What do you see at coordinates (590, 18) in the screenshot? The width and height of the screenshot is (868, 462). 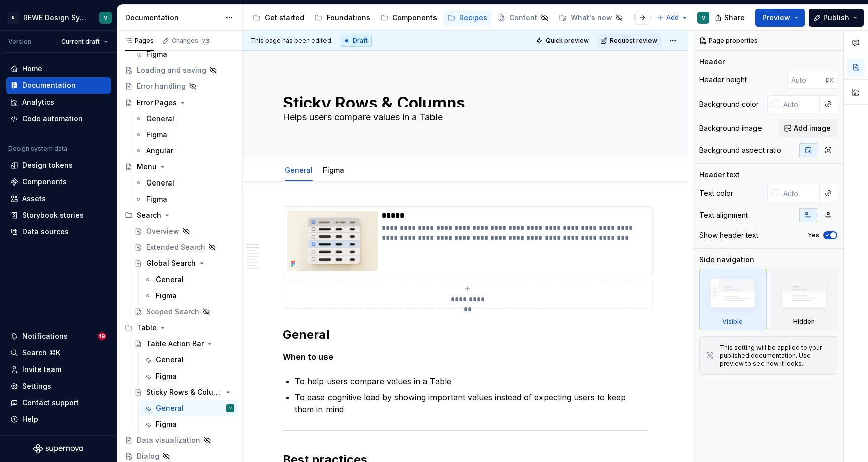 I see `a: What's new` at bounding box center [590, 18].